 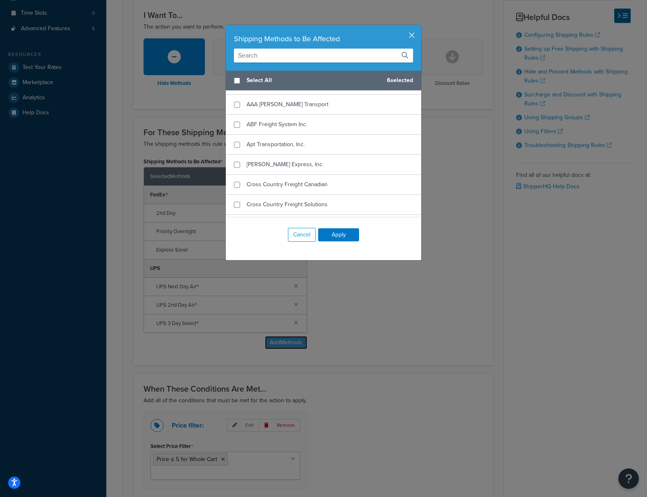 What do you see at coordinates (276, 144) in the screenshot?
I see `span: Apt Transportation, Inc.` at bounding box center [276, 144].